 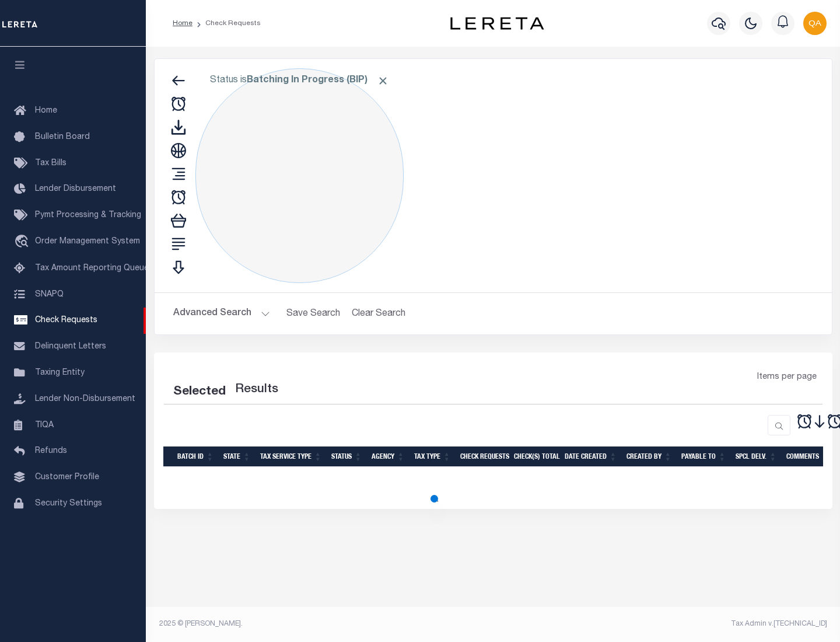 I want to click on th: Comments, so click(x=808, y=457).